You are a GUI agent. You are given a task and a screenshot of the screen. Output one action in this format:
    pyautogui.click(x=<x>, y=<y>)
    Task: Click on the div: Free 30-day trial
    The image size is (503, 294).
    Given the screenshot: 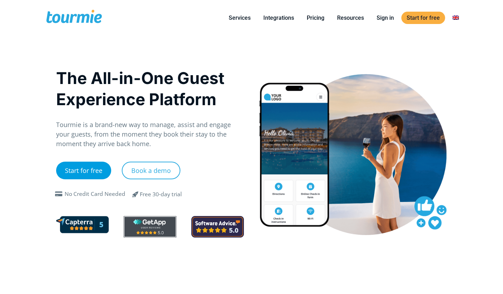 What is the action you would take?
    pyautogui.click(x=161, y=195)
    